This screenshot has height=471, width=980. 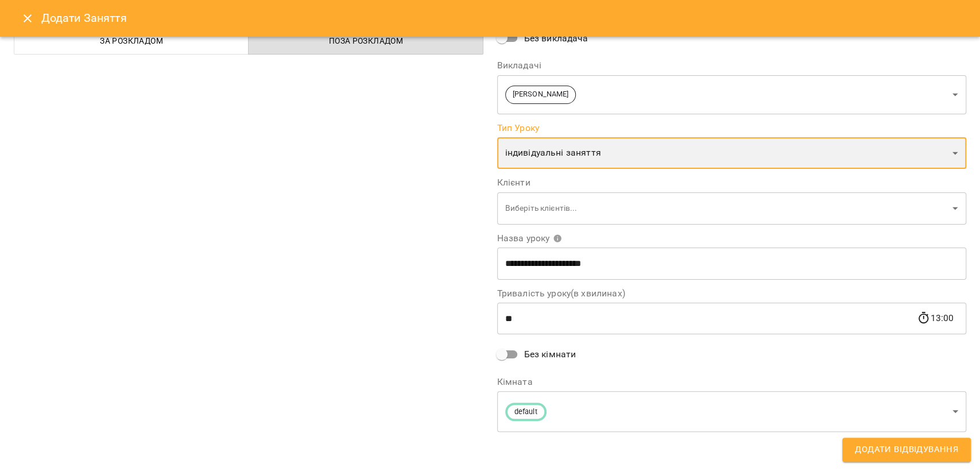 What do you see at coordinates (732, 208) in the screenshot?
I see `div: Виберіть клієнтів...` at bounding box center [732, 208].